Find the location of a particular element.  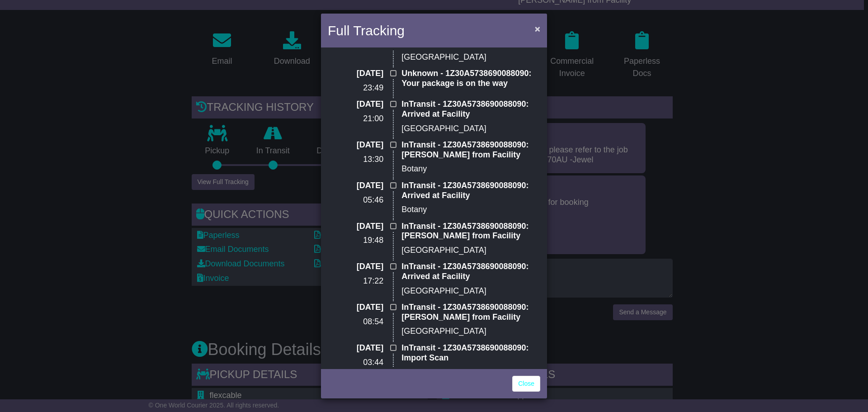

p: 17:22 is located at coordinates (355, 281).